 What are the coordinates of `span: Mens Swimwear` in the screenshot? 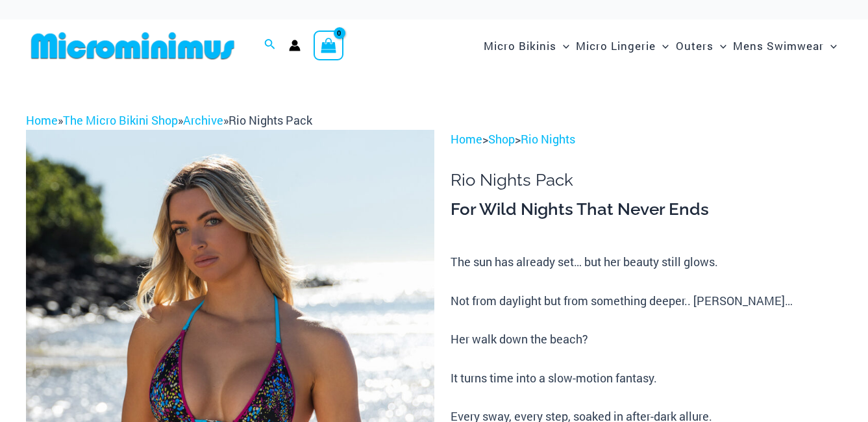 It's located at (778, 45).